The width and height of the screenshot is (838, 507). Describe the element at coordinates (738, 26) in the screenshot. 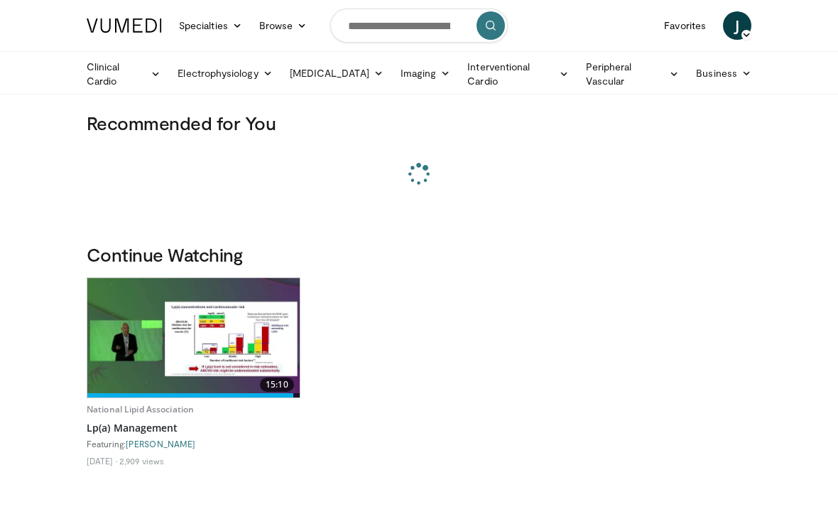

I see `span: J` at that location.